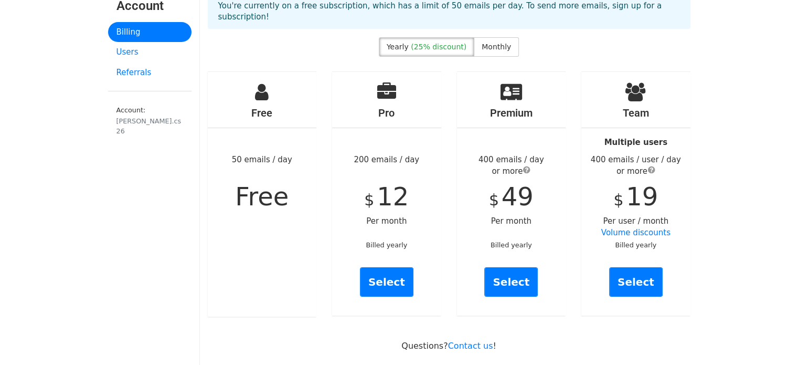 The image size is (798, 365). I want to click on div: 400 emails / user / day or more, so click(636, 165).